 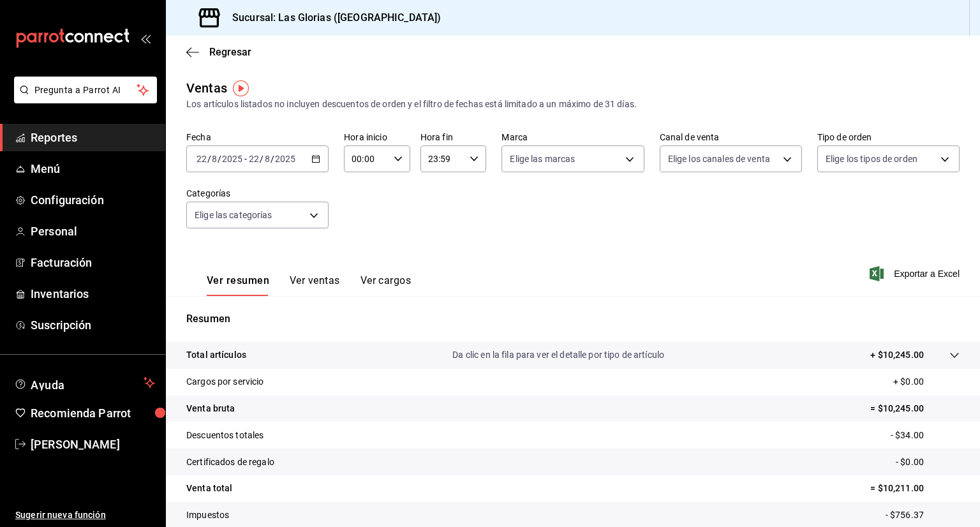 I want to click on span: Personal, so click(x=92, y=231).